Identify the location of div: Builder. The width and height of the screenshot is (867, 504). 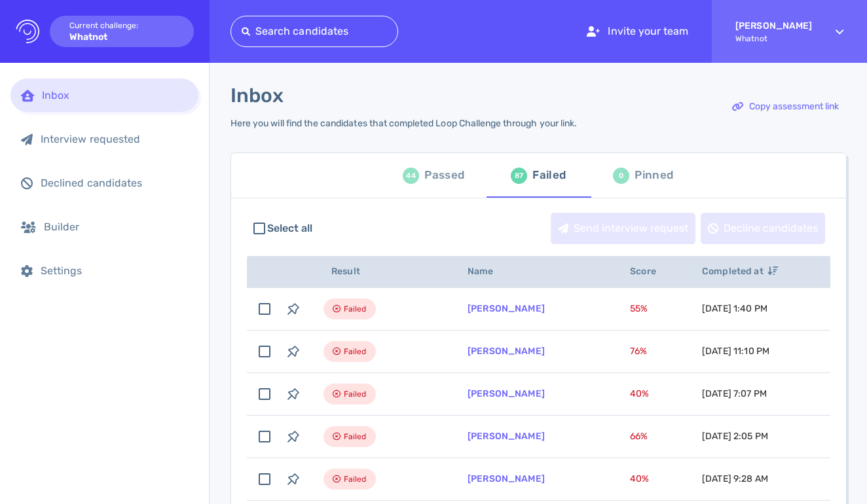
(116, 227).